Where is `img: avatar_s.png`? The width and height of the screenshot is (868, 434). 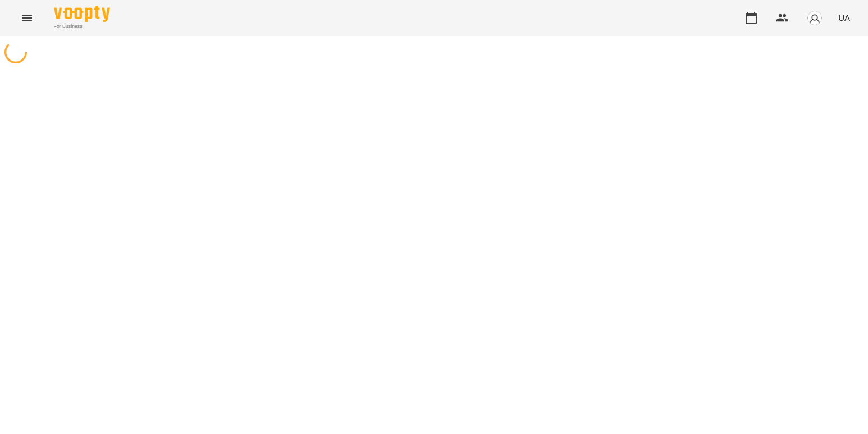 img: avatar_s.png is located at coordinates (815, 18).